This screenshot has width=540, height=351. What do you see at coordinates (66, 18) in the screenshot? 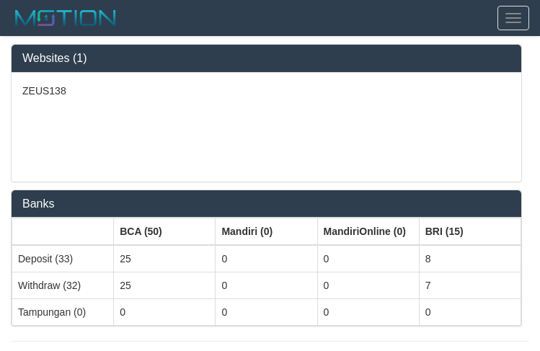
I see `img: MOTION_logo.png` at bounding box center [66, 18].